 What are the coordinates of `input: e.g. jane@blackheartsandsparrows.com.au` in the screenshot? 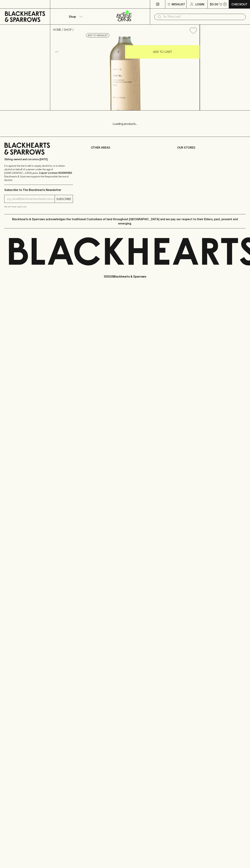 It's located at (31, 199).